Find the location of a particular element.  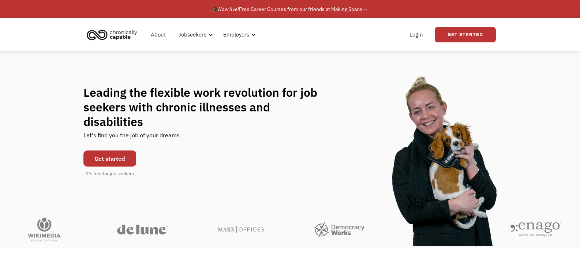

img: Chronically Capable logo is located at coordinates (112, 35).